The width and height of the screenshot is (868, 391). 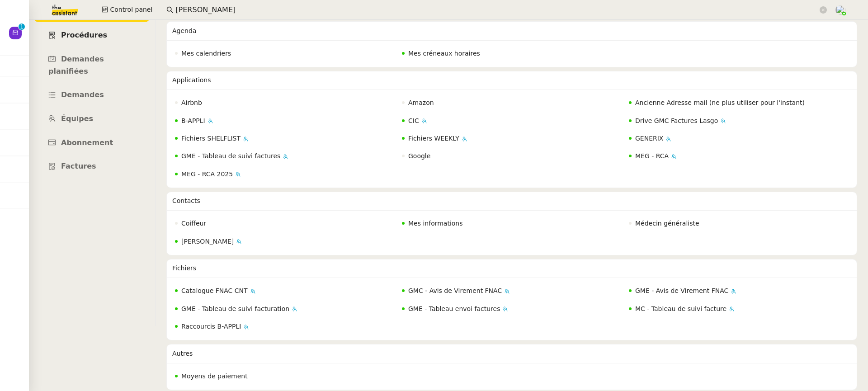 What do you see at coordinates (455, 290) in the screenshot?
I see `span: GMC - Avis de Virement FNAC` at bounding box center [455, 290].